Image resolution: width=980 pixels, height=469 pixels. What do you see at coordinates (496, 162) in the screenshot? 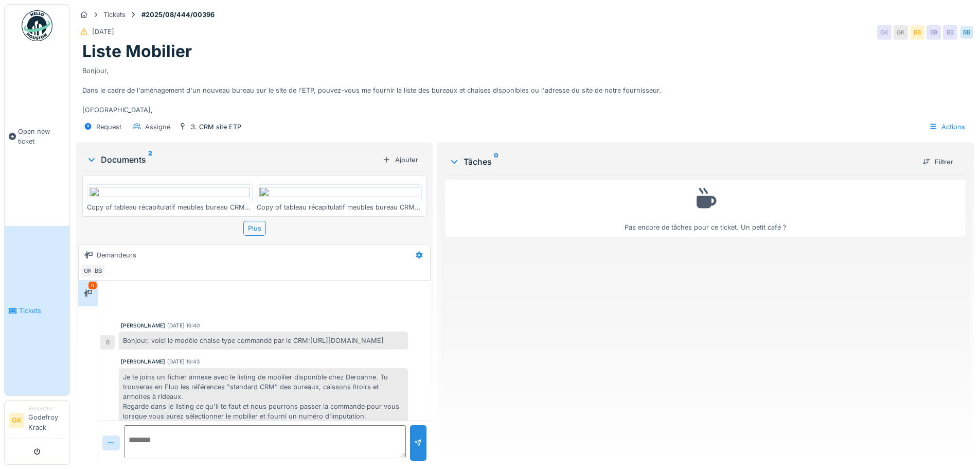
I see `sup: 0` at bounding box center [496, 162].